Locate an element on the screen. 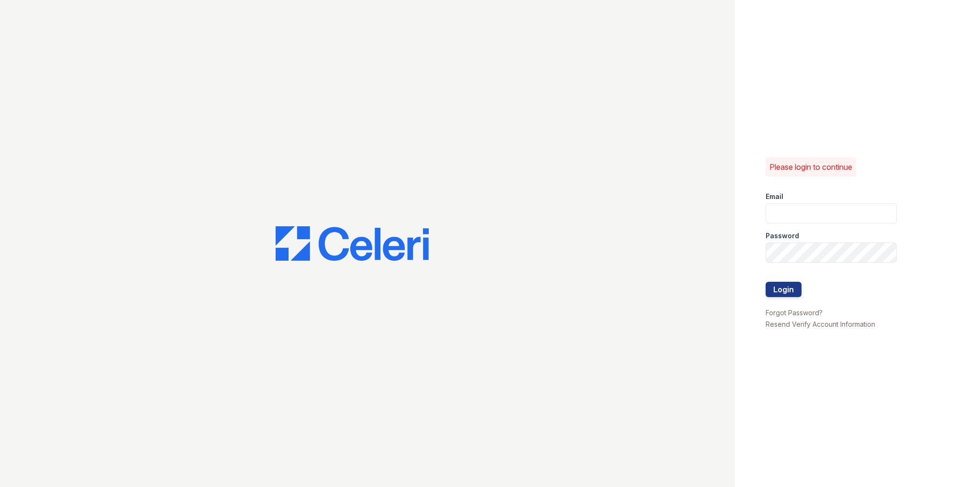 The width and height of the screenshot is (980, 487). button: Login is located at coordinates (783, 290).